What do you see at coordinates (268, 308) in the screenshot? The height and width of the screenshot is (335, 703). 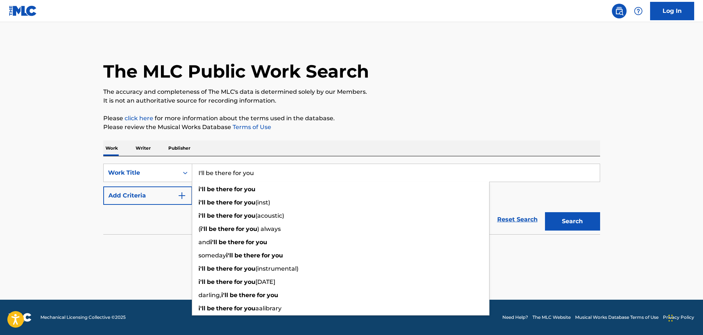 I see `span: aalibrary` at bounding box center [268, 308].